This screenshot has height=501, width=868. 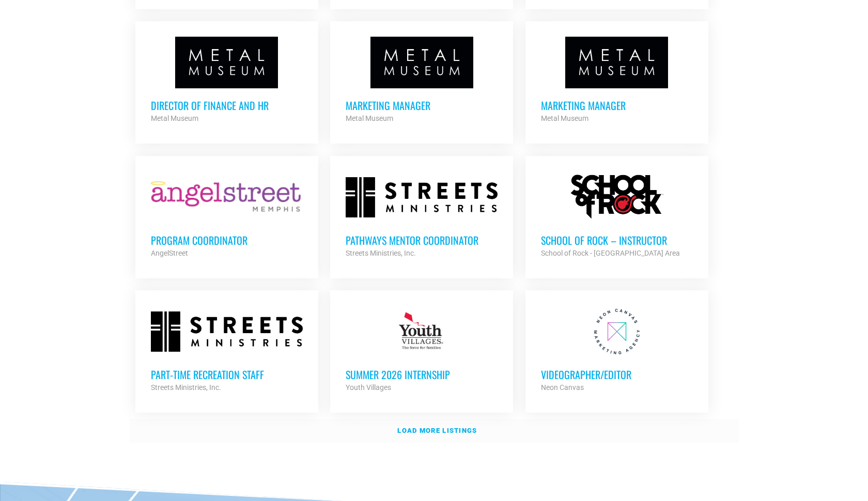 I want to click on strong: Youth Villages, so click(x=368, y=387).